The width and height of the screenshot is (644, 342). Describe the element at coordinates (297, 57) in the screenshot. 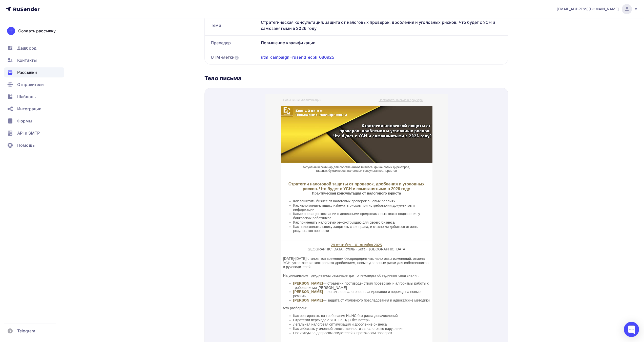

I see `div: utm_campaign=rusend_ecpk_080925` at that location.